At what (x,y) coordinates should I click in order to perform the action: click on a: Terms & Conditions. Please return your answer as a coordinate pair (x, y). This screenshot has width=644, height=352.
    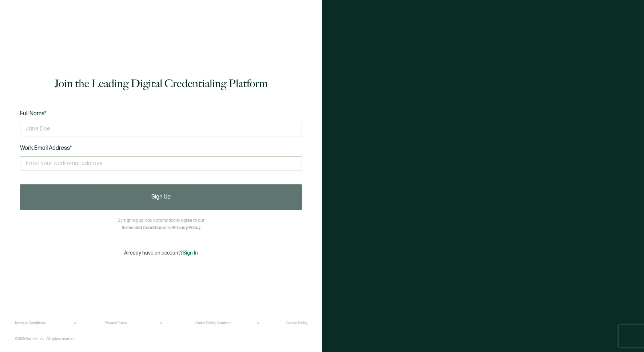
    Looking at the image, I should click on (30, 323).